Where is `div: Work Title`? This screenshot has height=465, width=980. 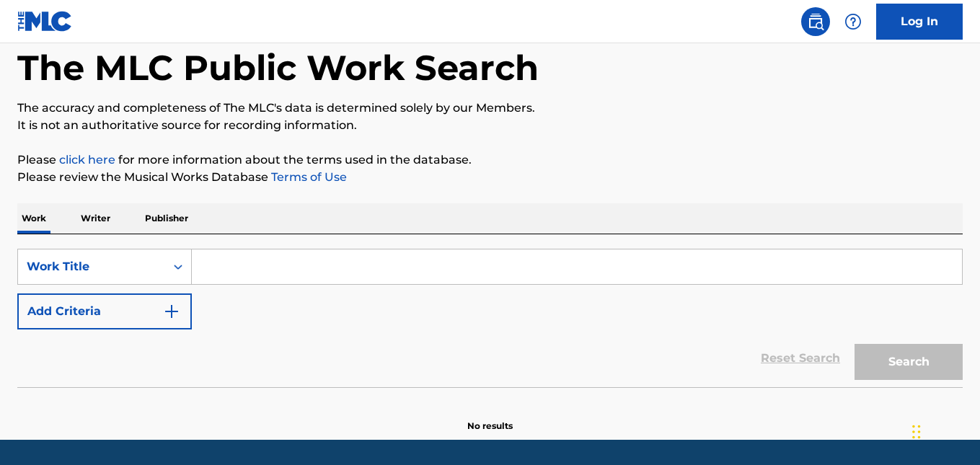 div: Work Title is located at coordinates (92, 267).